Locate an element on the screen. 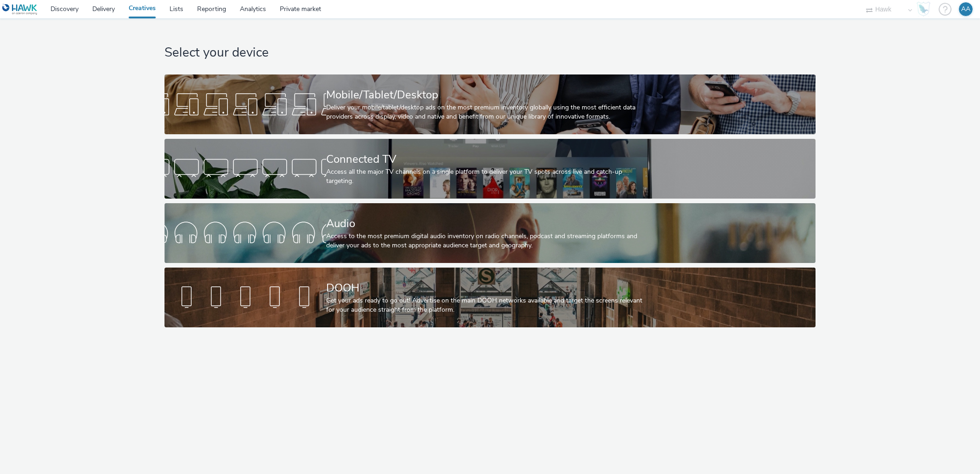  div: Access to the most premium digital audio inventory on radio channels, podcast and streaming platf... is located at coordinates (488, 241).